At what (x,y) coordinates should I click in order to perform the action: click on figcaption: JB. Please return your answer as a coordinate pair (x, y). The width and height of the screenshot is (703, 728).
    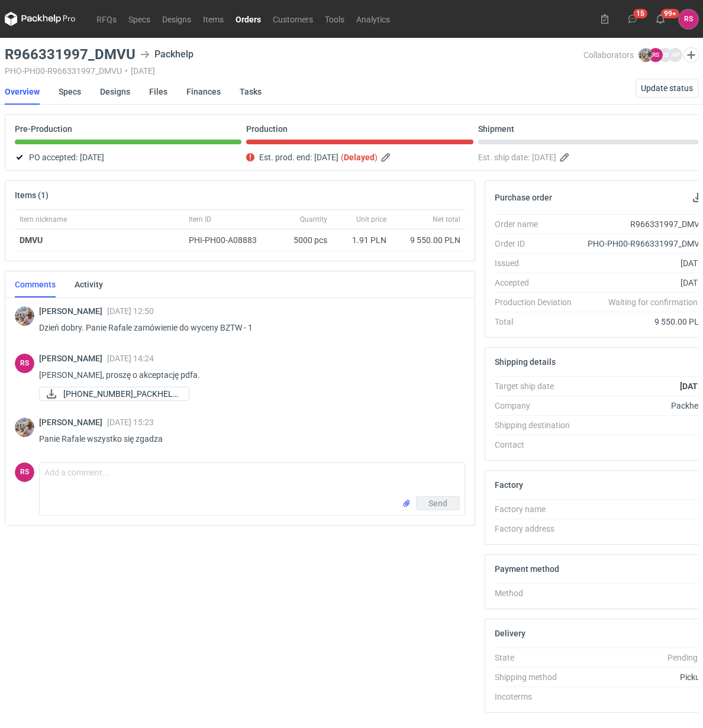
    Looking at the image, I should click on (665, 55).